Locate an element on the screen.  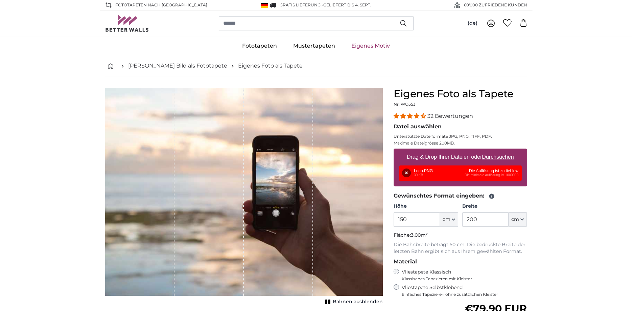
span: Bahnen ausblenden is located at coordinates (358, 302).